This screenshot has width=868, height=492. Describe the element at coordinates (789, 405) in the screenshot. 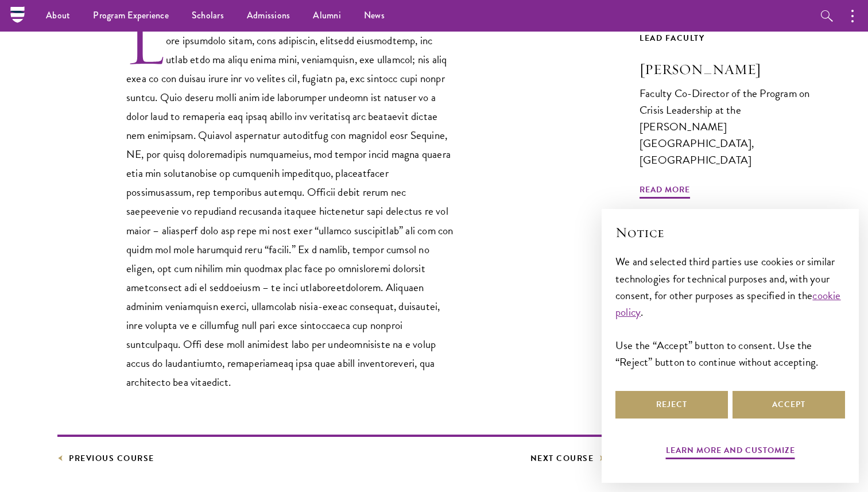

I see `button: Accept` at that location.